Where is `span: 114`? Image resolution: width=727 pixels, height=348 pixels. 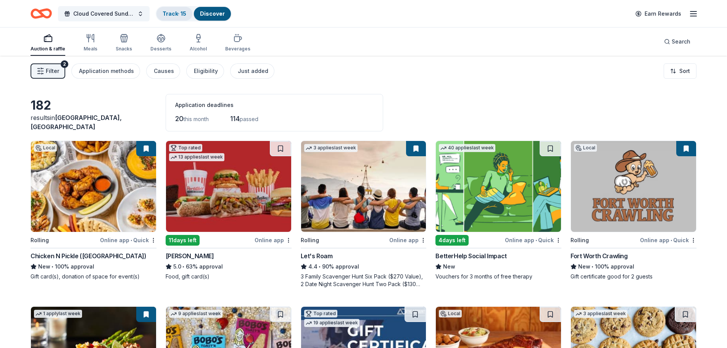
span: 114 is located at coordinates (235, 118).